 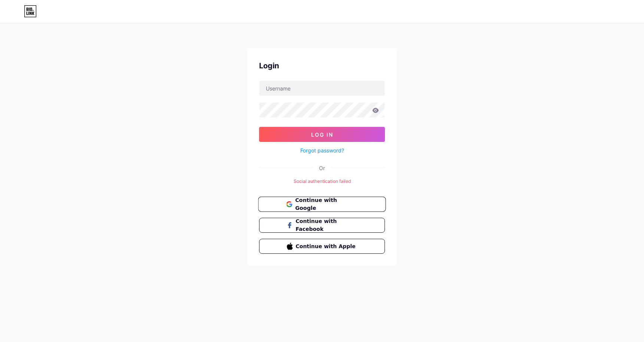 What do you see at coordinates (322, 134) in the screenshot?
I see `button: Log In` at bounding box center [322, 134].